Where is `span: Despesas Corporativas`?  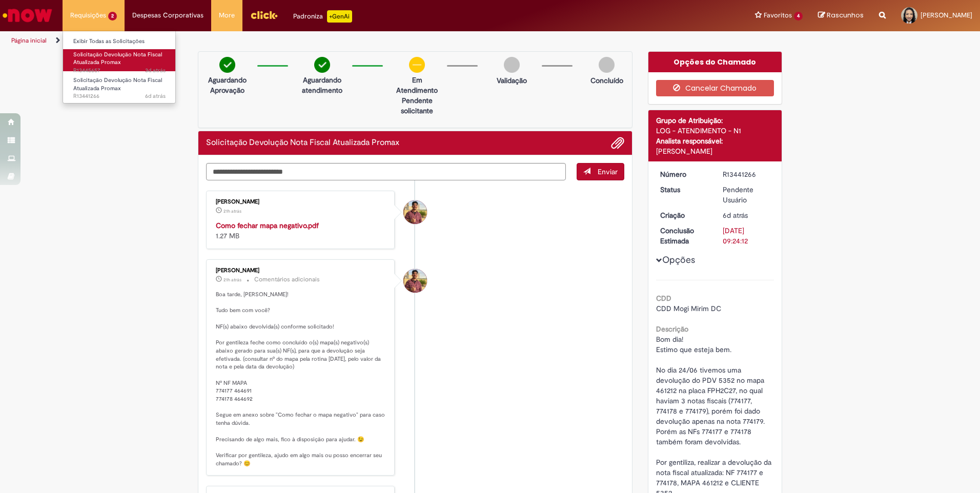 span: Despesas Corporativas is located at coordinates (168, 15).